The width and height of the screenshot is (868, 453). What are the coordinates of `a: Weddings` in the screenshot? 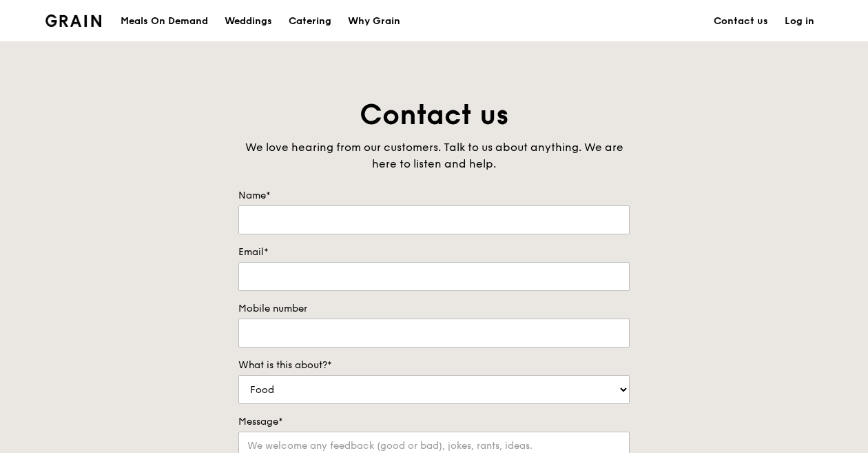 It's located at (248, 21).